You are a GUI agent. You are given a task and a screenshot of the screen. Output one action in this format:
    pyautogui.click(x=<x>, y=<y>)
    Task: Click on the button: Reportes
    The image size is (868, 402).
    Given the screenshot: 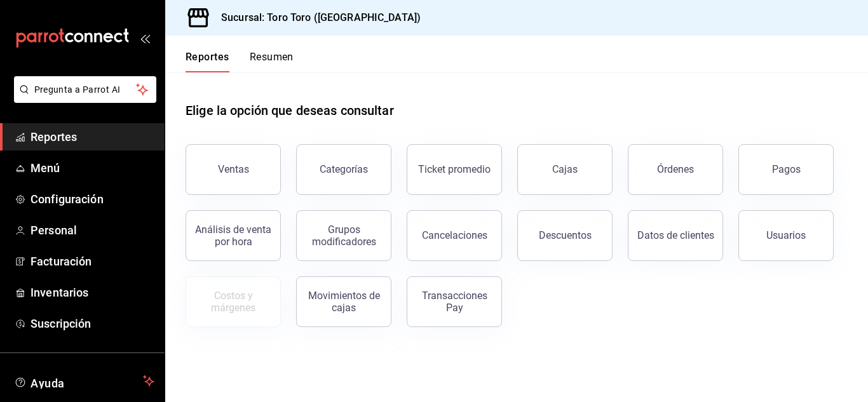 What is the action you would take?
    pyautogui.click(x=207, y=61)
    